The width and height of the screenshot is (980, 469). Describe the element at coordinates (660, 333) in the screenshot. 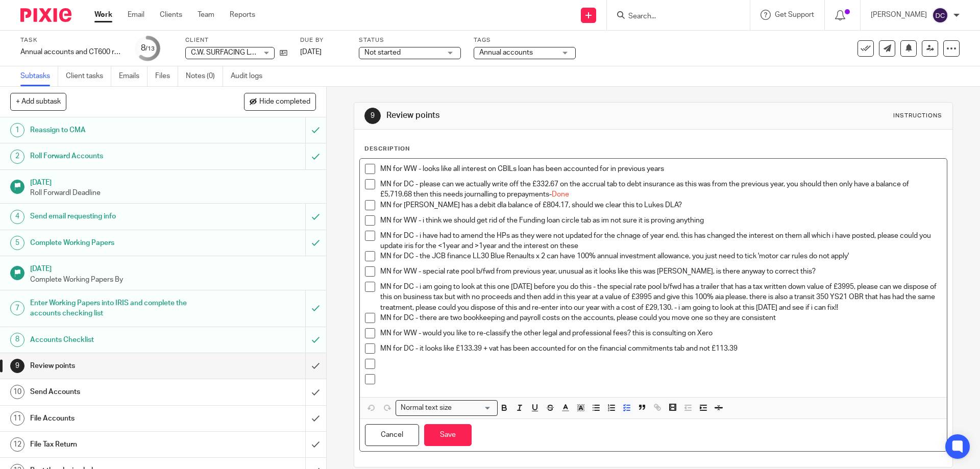

I see `p: MN for WW - would you like to re-classify the other legal and professional fees? this is consulti...` at that location.